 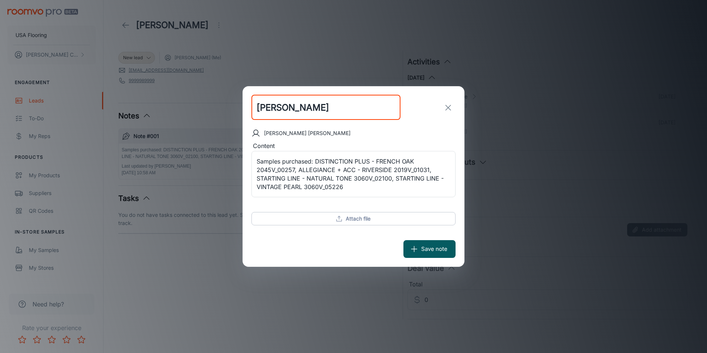 I want to click on button: Save note, so click(x=430, y=249).